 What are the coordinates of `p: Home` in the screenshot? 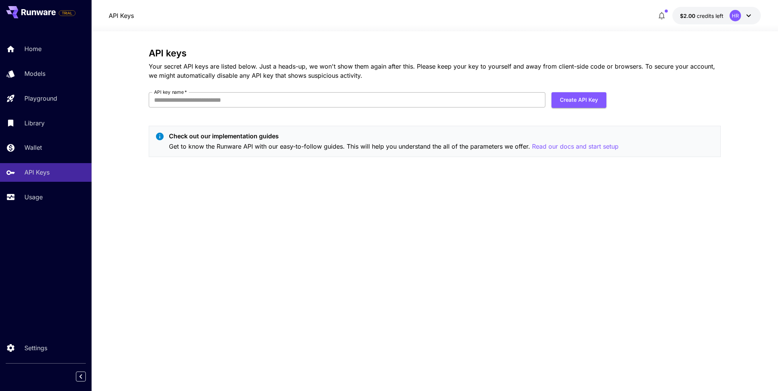 It's located at (33, 49).